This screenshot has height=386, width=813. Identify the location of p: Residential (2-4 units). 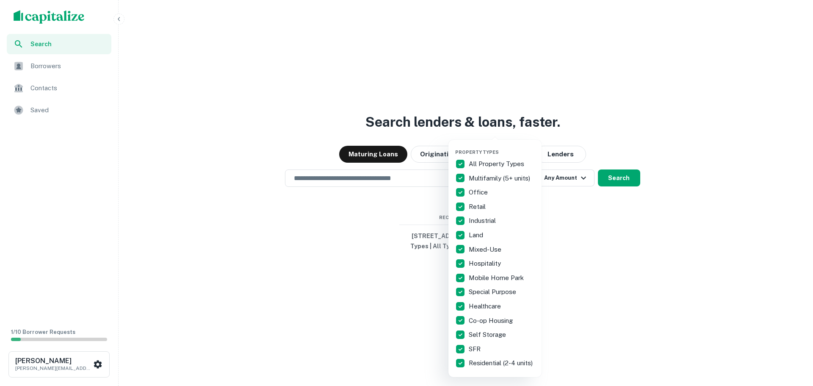
(501, 363).